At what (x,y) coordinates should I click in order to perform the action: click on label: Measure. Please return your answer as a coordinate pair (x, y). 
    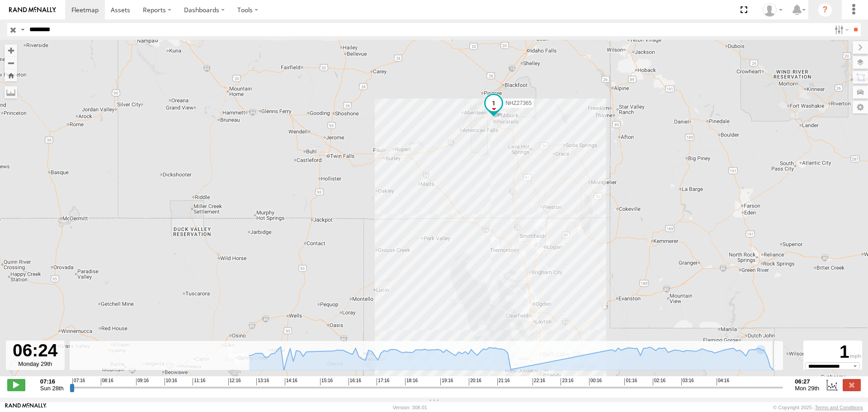
    Looking at the image, I should click on (11, 93).